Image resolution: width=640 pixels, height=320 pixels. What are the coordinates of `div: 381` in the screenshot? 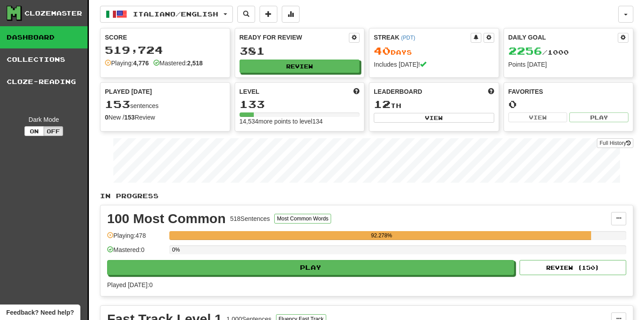 It's located at (300, 51).